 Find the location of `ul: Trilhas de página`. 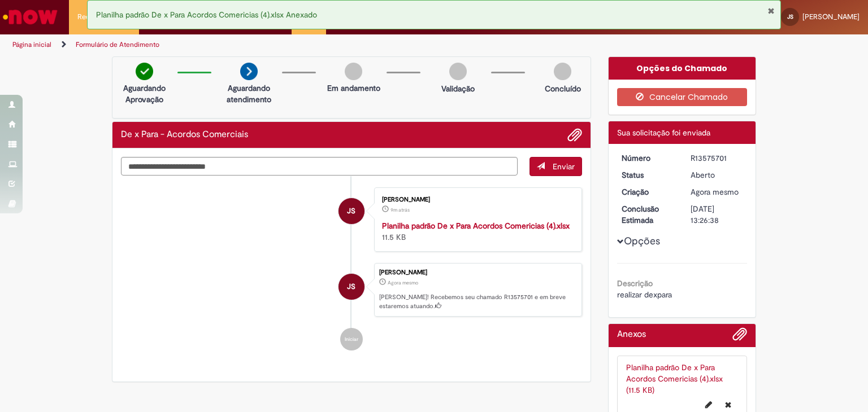

ul: Trilhas de página is located at coordinates (290, 44).